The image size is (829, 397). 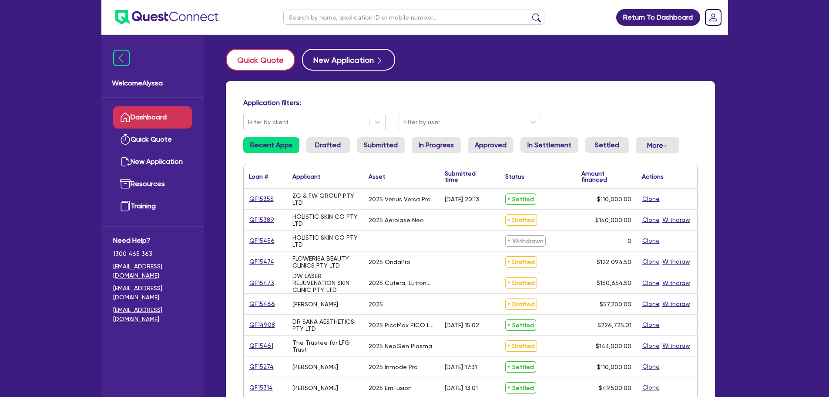 What do you see at coordinates (616, 304) in the screenshot?
I see `span: $57,200.00` at bounding box center [616, 304].